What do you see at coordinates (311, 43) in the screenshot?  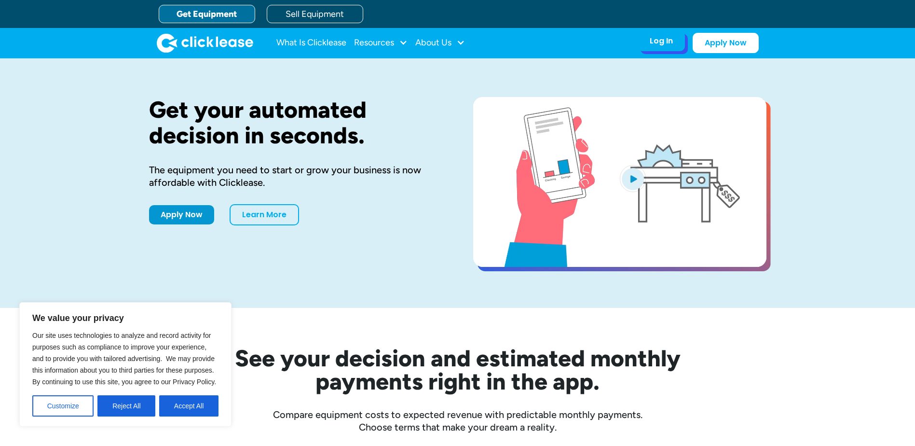 I see `a: What Is Clicklease` at bounding box center [311, 43].